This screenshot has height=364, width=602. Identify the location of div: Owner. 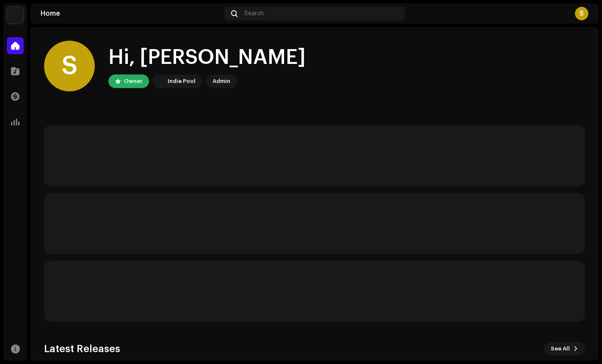
(133, 81).